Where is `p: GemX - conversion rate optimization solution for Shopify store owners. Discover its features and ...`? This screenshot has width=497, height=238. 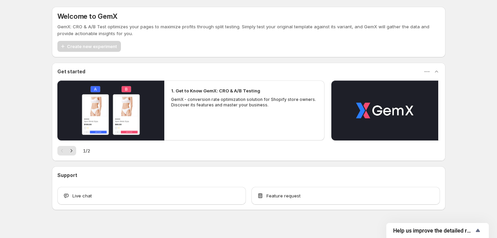 p: GemX - conversion rate optimization solution for Shopify store owners. Discover its features and ... is located at coordinates (244, 102).